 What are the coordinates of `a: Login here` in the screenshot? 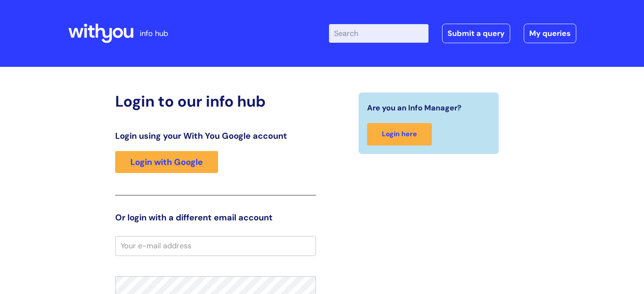 It's located at (400, 134).